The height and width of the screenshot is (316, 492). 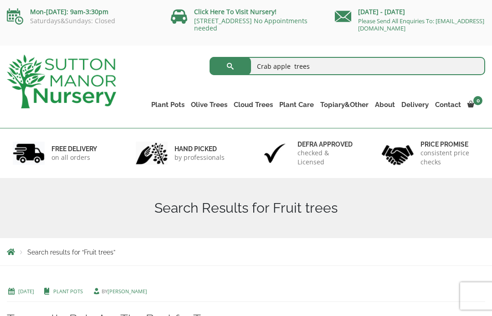 What do you see at coordinates (385, 105) in the screenshot?
I see `a: About` at bounding box center [385, 105].